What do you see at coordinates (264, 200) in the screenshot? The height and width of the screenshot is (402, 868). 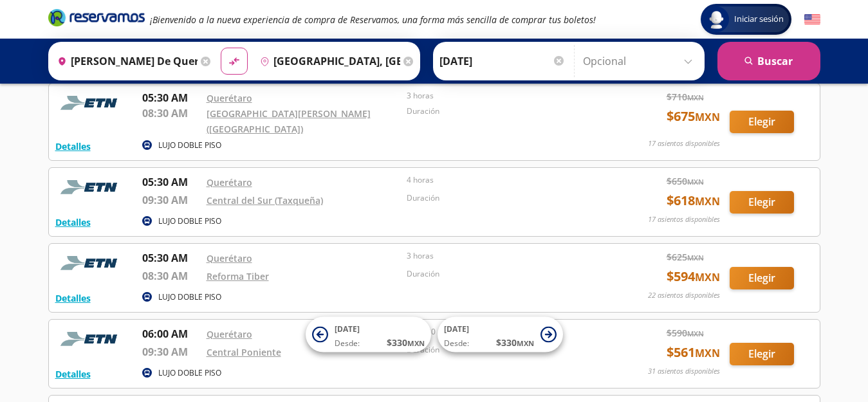 I see `a: Central del Sur (Taxqueña)` at bounding box center [264, 200].